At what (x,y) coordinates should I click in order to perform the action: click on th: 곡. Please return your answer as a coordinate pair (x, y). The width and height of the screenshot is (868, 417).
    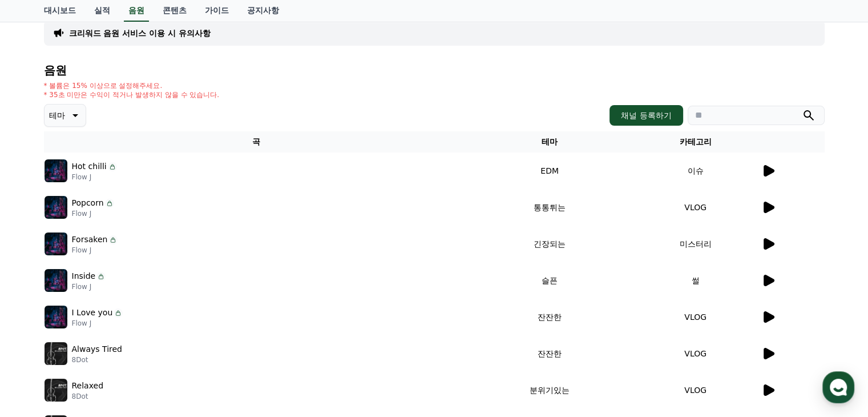
    Looking at the image, I should click on (256, 142).